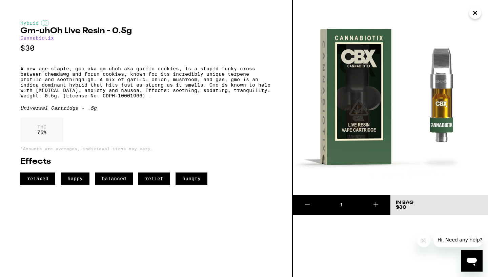  I want to click on img: hybridColor.svg, so click(45, 23).